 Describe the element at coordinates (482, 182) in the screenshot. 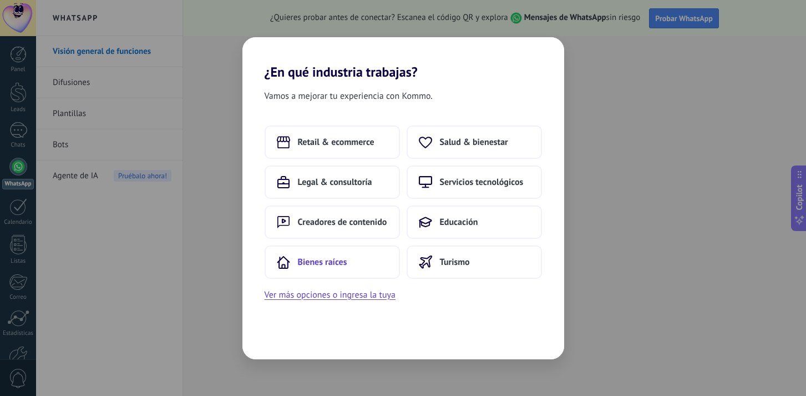

I see `span: Servicios tecnológicos` at that location.